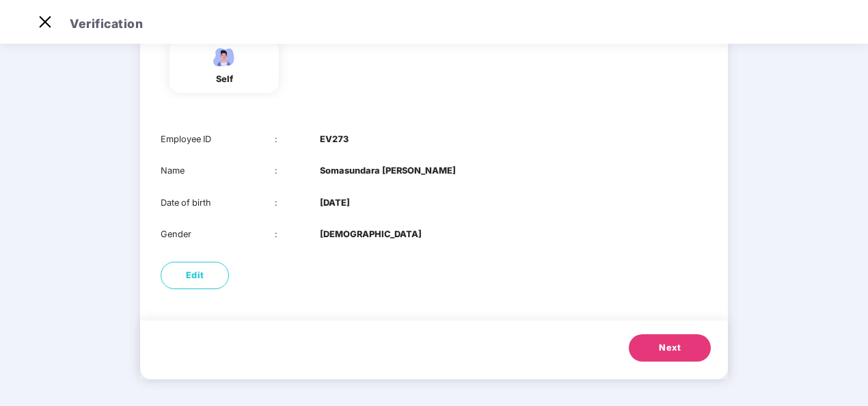 The width and height of the screenshot is (868, 406). I want to click on button: Next, so click(670, 348).